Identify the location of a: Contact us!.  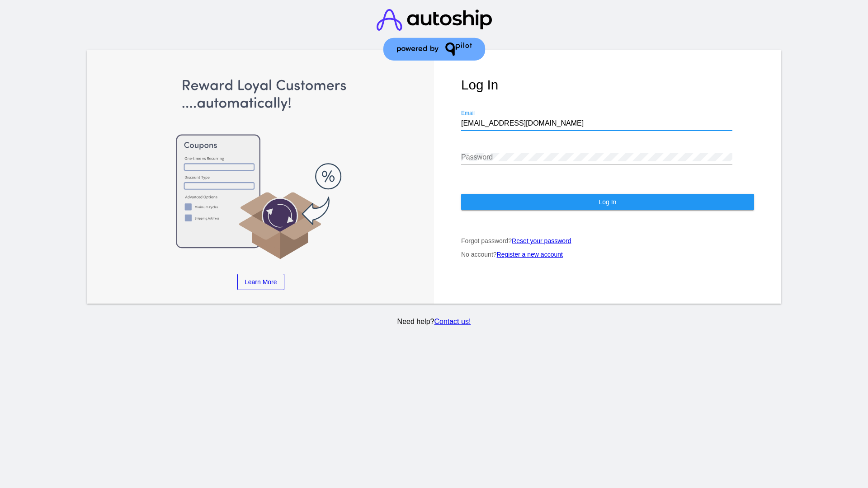
(452, 321).